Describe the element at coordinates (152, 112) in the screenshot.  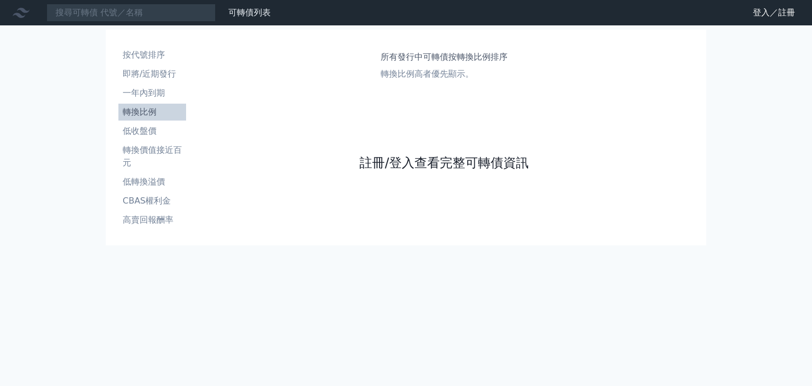
I see `a: 轉換比例` at that location.